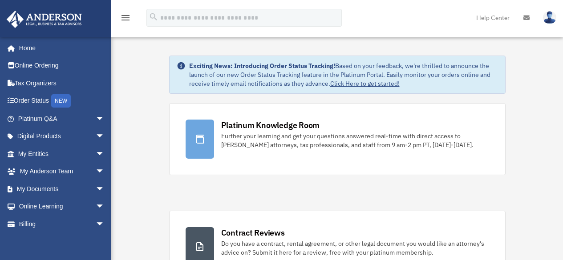 The width and height of the screenshot is (563, 260). I want to click on a: Platinum Knowledge Room Further your learning and get your questions answered real-time with dire..., so click(337, 139).